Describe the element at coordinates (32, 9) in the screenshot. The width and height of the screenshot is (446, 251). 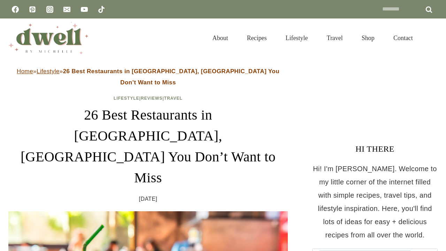
I see `a: Pinterest` at that location.